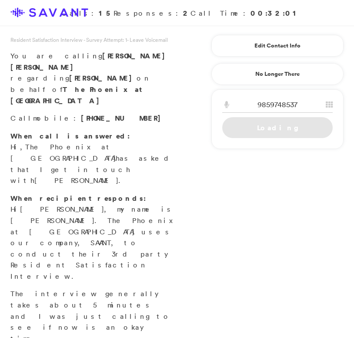  What do you see at coordinates (276, 13) in the screenshot?
I see `strong: 00:32:01` at bounding box center [276, 13].